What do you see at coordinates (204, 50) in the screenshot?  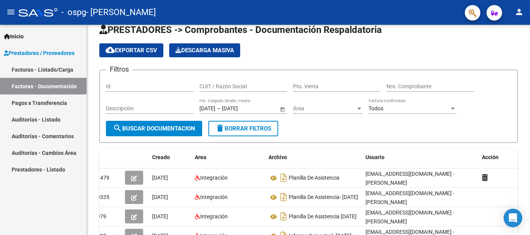 I see `app-download-masive: Descarga masiva de comprobantes (adjuntos)` at bounding box center [204, 50].